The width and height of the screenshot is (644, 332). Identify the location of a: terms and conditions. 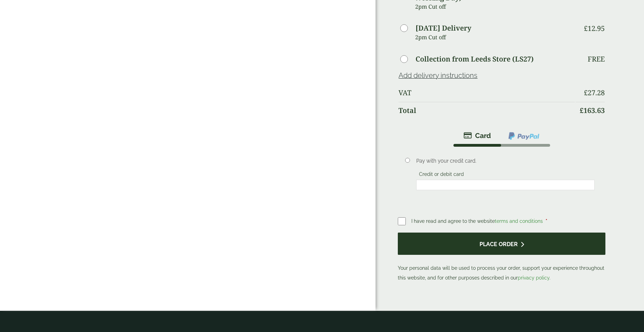
(519, 221).